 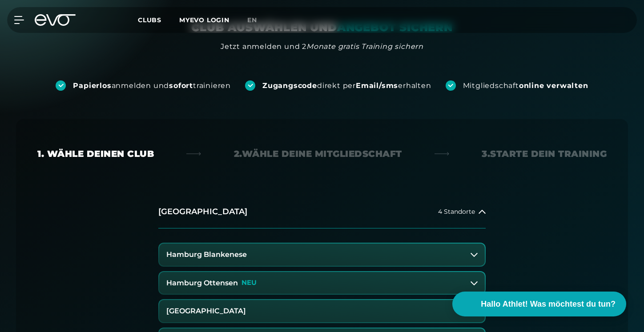 I want to click on div: 1. Wähle deinen Club, so click(x=96, y=154).